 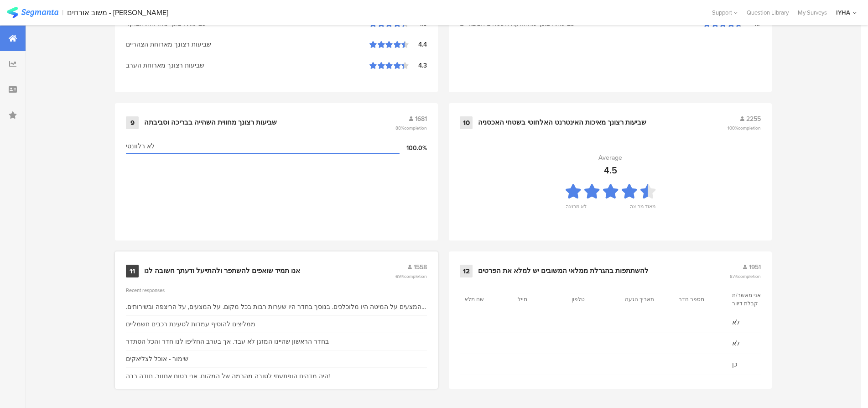 What do you see at coordinates (248, 65) in the screenshot?
I see `div: שביעות רצונך מארוחת הערב` at bounding box center [248, 65].